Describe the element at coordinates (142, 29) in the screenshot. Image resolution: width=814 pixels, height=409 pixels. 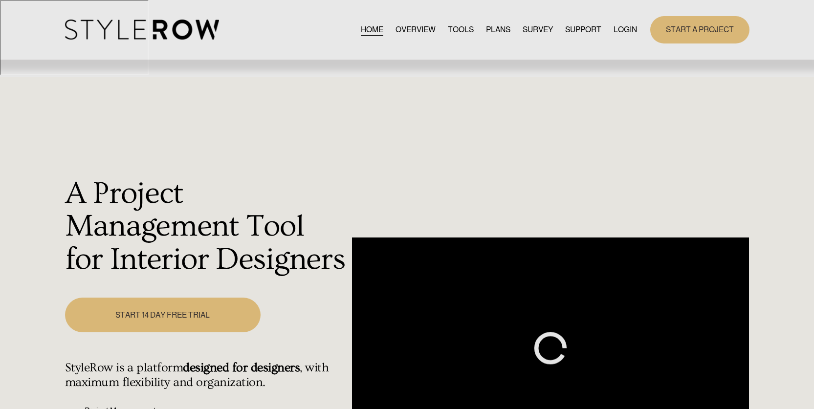
I see `img: StyleRow` at that location.